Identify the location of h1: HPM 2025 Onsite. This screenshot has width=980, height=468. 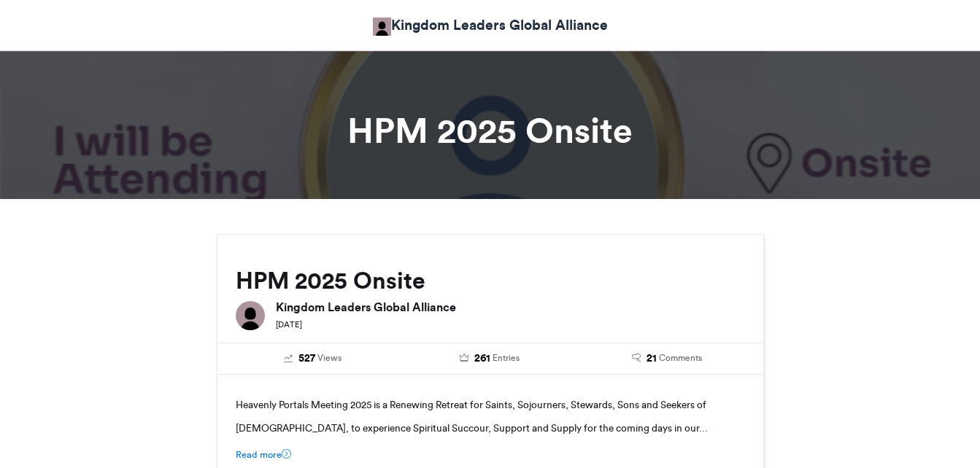
(490, 130).